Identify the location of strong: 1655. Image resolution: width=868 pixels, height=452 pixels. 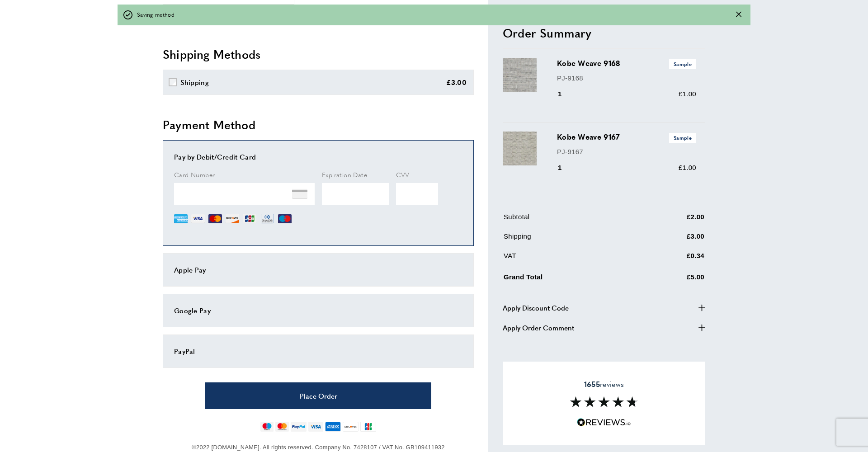
(591, 383).